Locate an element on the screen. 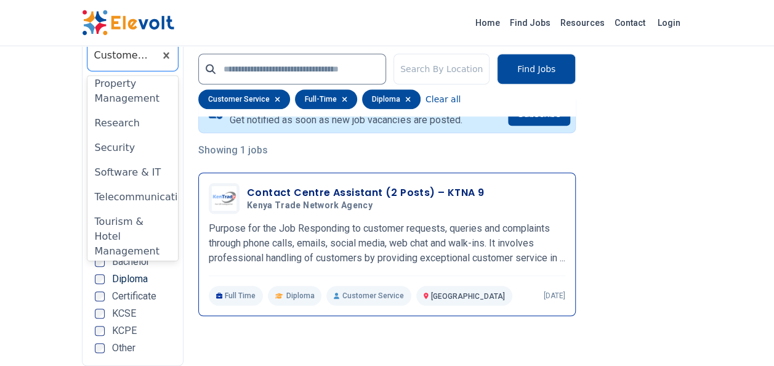  div: Chat Widget is located at coordinates (743, 336).